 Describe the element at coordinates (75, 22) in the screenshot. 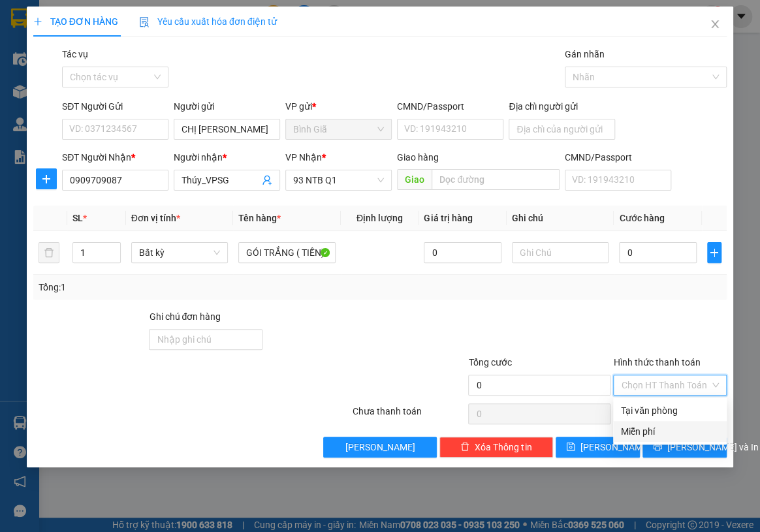

I see `span: TẠO ĐƠN HÀNG` at that location.